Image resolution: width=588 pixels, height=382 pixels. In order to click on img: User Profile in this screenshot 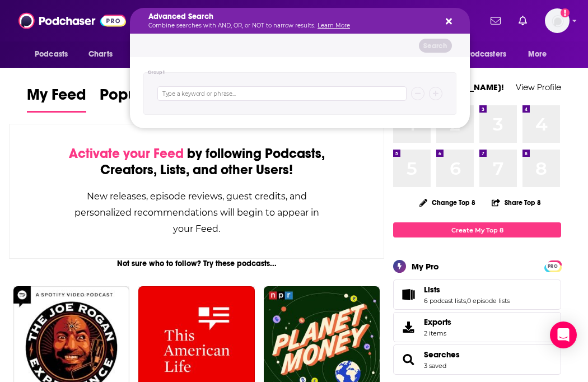, I will do `click(557, 21)`.